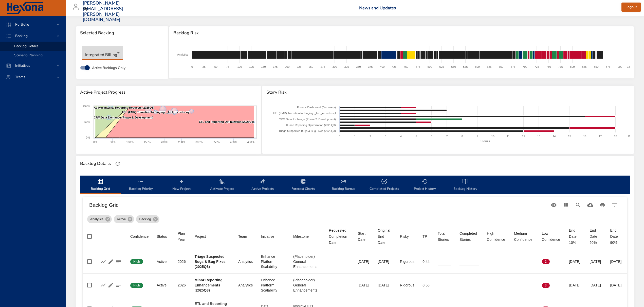  Describe the element at coordinates (570, 136) in the screenshot. I see `text: 15` at that location.